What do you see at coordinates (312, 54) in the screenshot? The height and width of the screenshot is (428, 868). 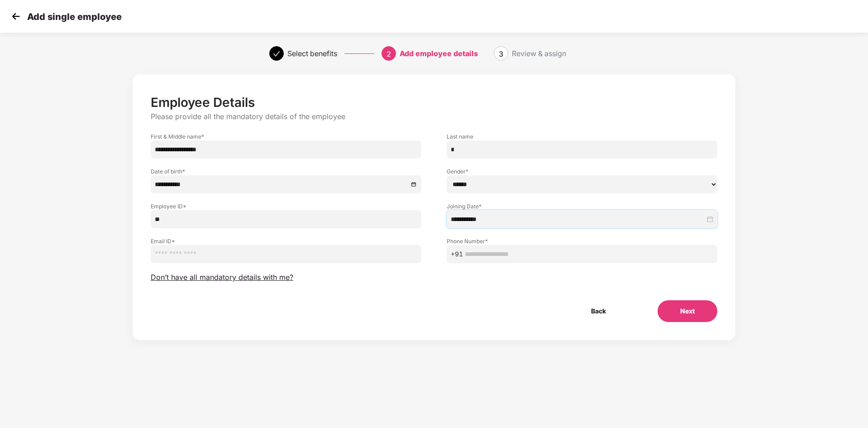 I see `div: Select benefits` at bounding box center [312, 54].